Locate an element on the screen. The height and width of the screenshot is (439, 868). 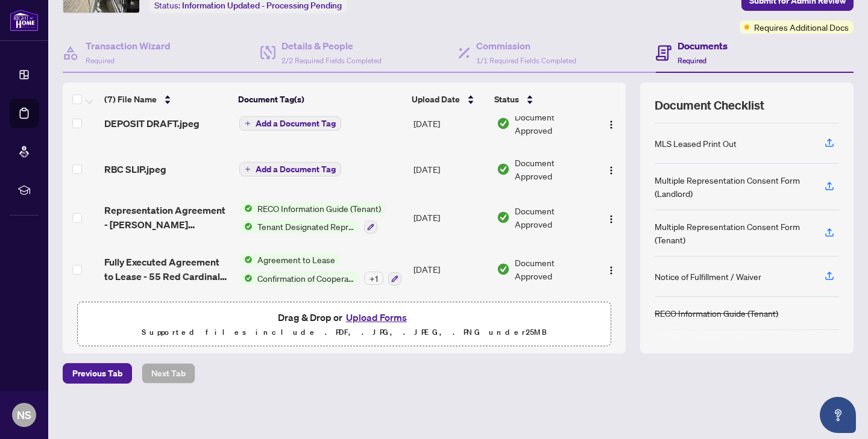
h4: Commission is located at coordinates (526, 46).